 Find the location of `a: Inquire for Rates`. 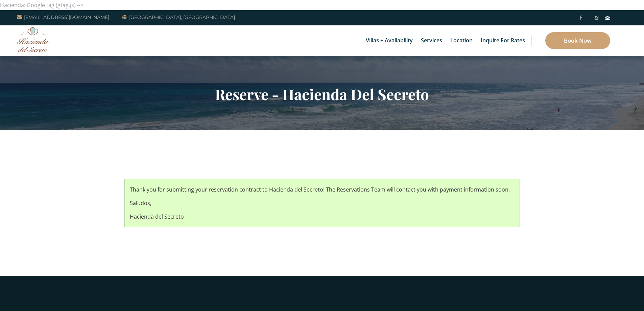

a: Inquire for Rates is located at coordinates (503, 41).